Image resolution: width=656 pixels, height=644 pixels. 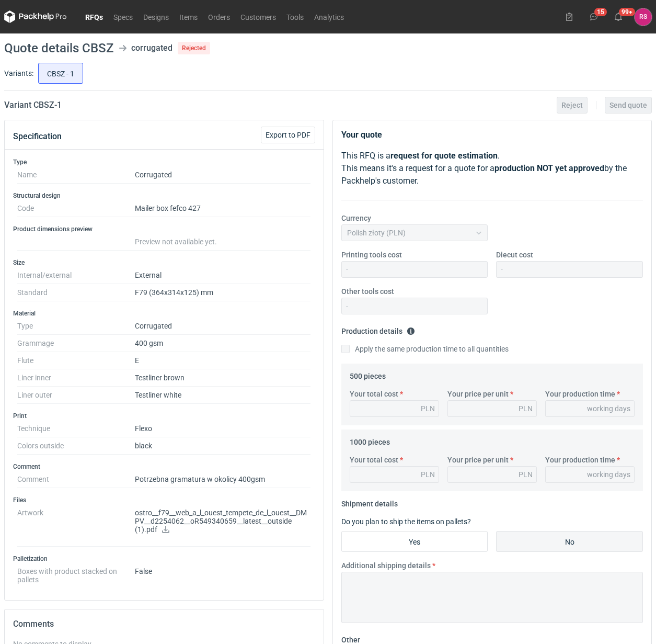 What do you see at coordinates (75, 326) in the screenshot?
I see `dt: Type` at bounding box center [75, 326].